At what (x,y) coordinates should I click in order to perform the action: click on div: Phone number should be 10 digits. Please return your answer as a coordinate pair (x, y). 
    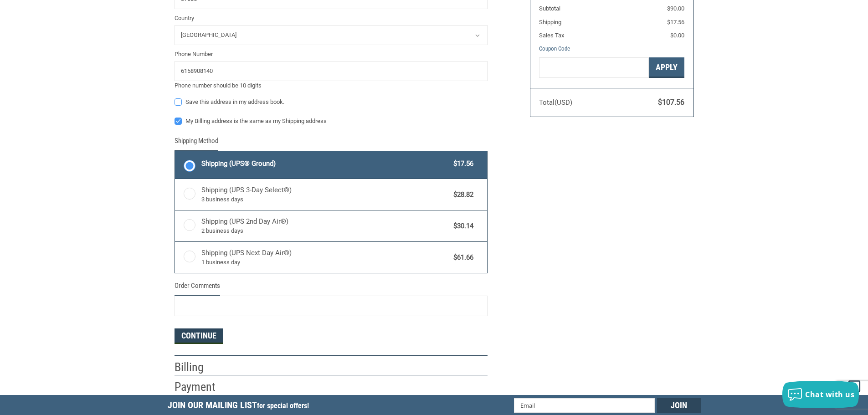
    Looking at the image, I should click on (331, 86).